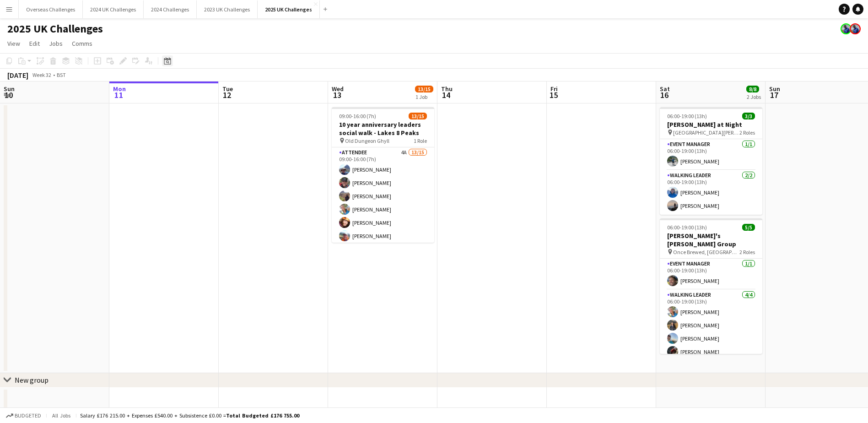  I want to click on span: Week 32, so click(41, 75).